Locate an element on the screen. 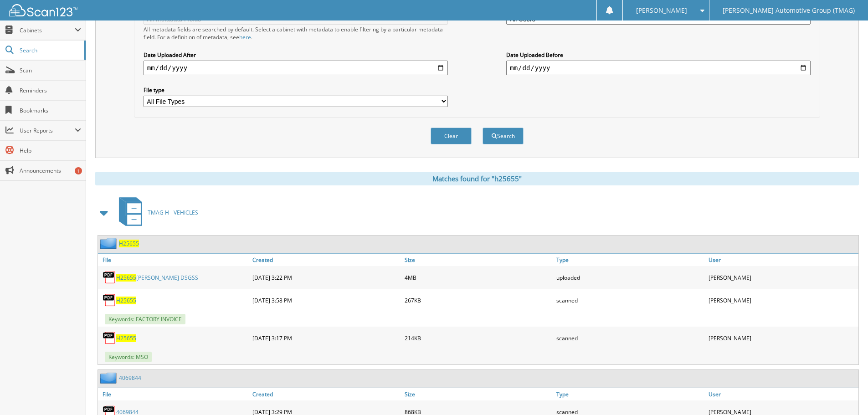  span: Scan is located at coordinates (50, 70).